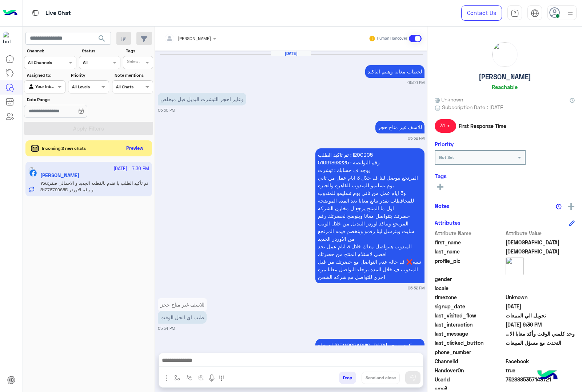  Describe the element at coordinates (540, 315) in the screenshot. I see `span: تحويل الي المبيعات` at that location.